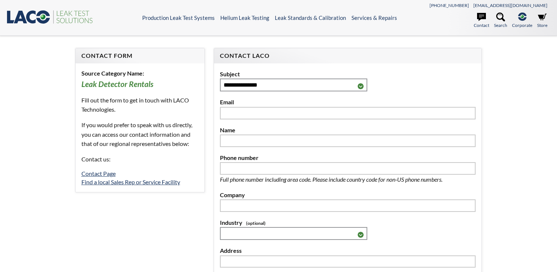  Describe the element at coordinates (98, 173) in the screenshot. I see `a: Contact Page` at that location.